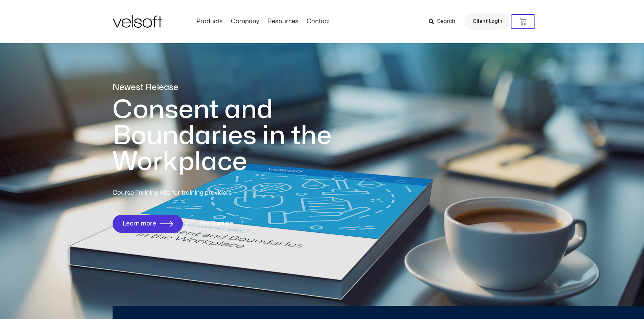 This screenshot has width=644, height=319. I want to click on span: Free Sample, so click(215, 224).